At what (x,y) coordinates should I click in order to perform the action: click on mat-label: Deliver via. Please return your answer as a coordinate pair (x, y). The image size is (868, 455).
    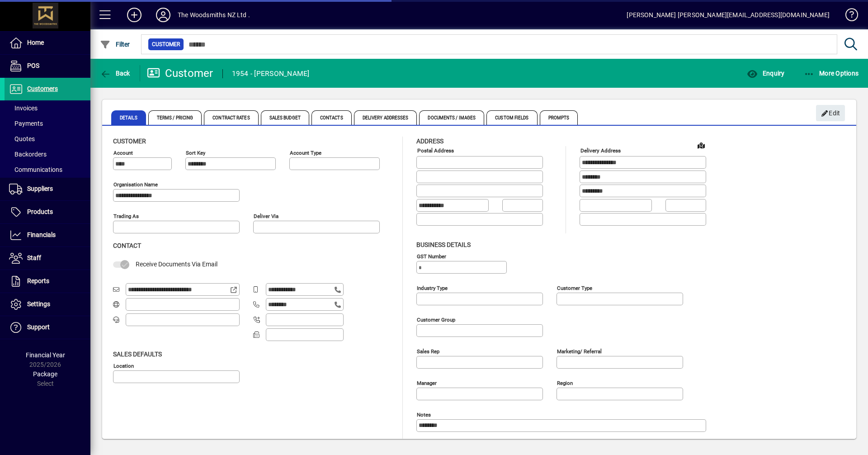
    Looking at the image, I should click on (266, 216).